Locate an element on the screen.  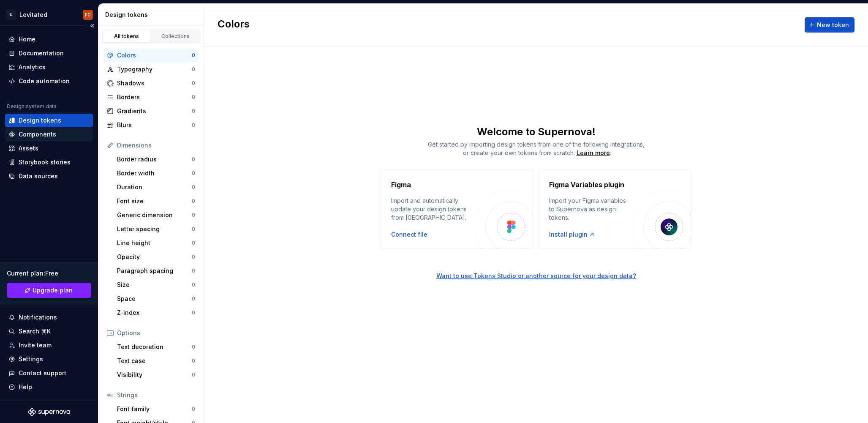
div: Dimensions is located at coordinates (156, 146).